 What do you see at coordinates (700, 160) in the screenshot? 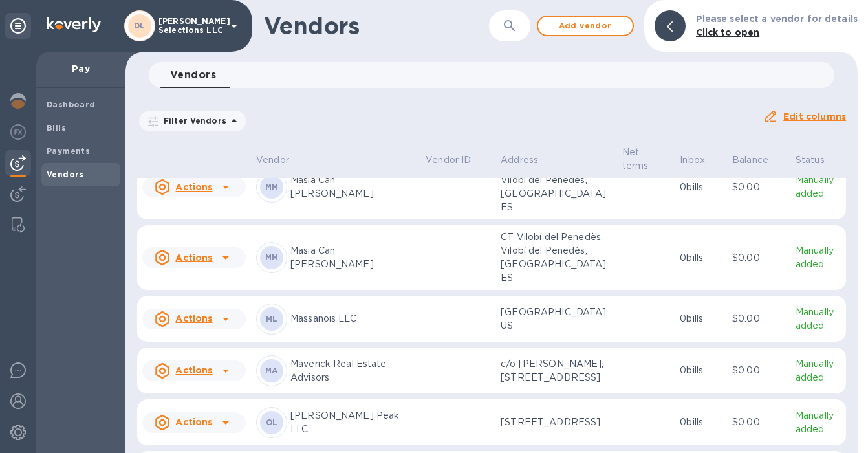
I see `span: Inbox` at bounding box center [700, 160].